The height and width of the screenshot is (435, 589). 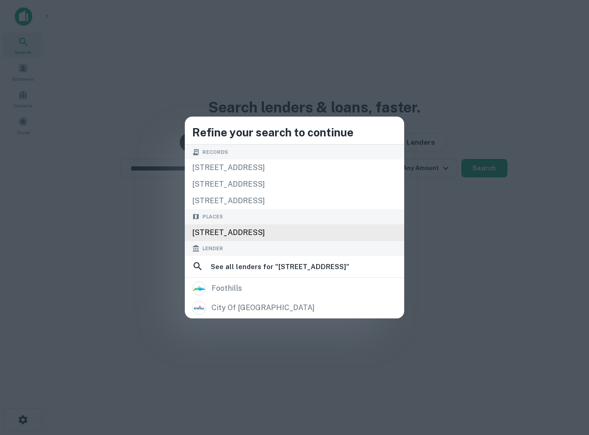 I want to click on h4: Refine your search to continue, so click(x=295, y=132).